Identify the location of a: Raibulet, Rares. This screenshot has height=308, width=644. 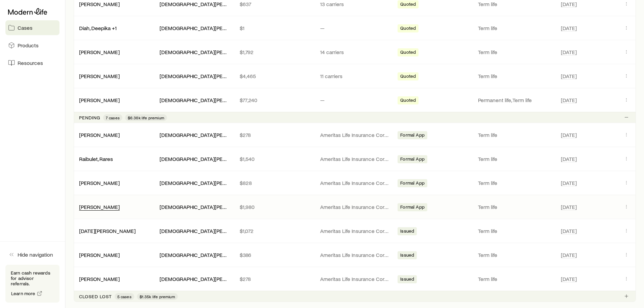
(96, 159).